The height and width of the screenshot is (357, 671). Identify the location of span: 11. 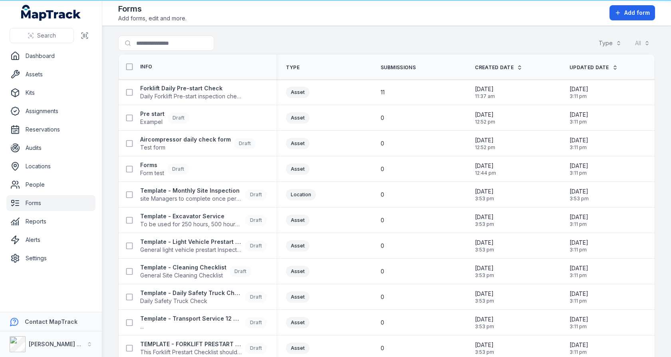
(383, 92).